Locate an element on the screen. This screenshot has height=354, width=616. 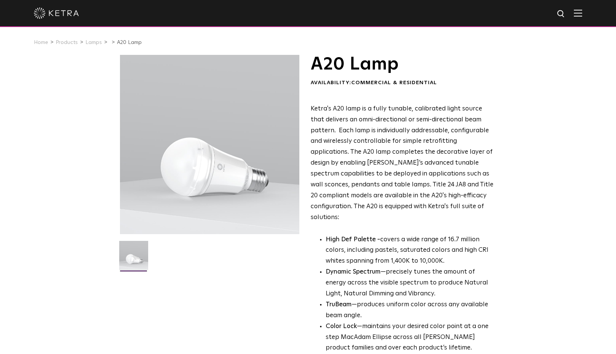
img: ketra-logo-2019-white is located at coordinates (56, 13).